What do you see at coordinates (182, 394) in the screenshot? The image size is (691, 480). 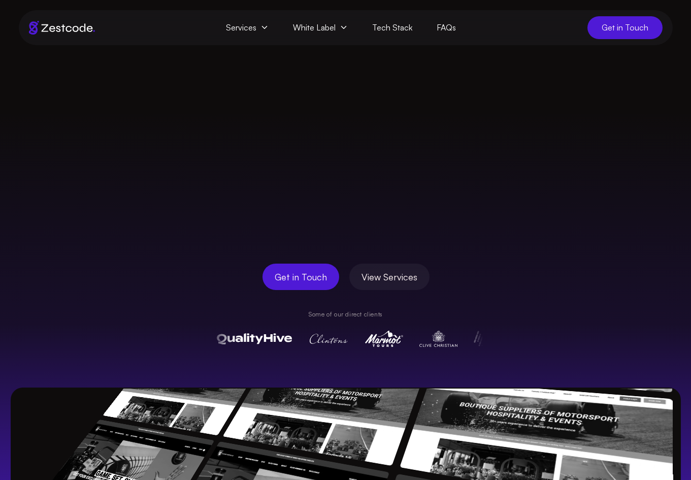 I see `img: BAM Motorsports` at bounding box center [182, 394].